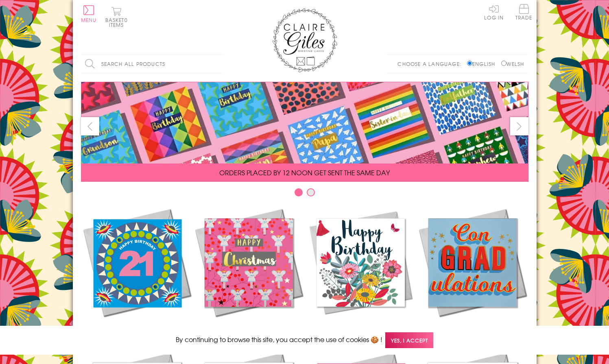  Describe the element at coordinates (409, 340) in the screenshot. I see `span: Yes, I accept` at that location.